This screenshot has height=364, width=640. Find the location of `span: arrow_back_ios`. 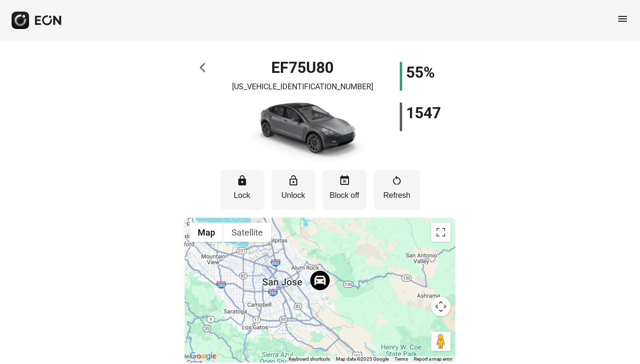

span: arrow_back_ios is located at coordinates (205, 67).